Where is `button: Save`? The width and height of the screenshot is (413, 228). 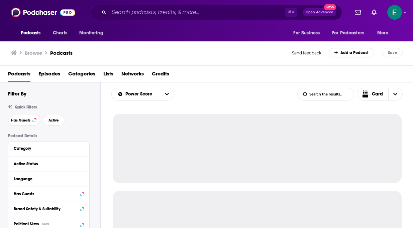 button: Save is located at coordinates (392, 53).